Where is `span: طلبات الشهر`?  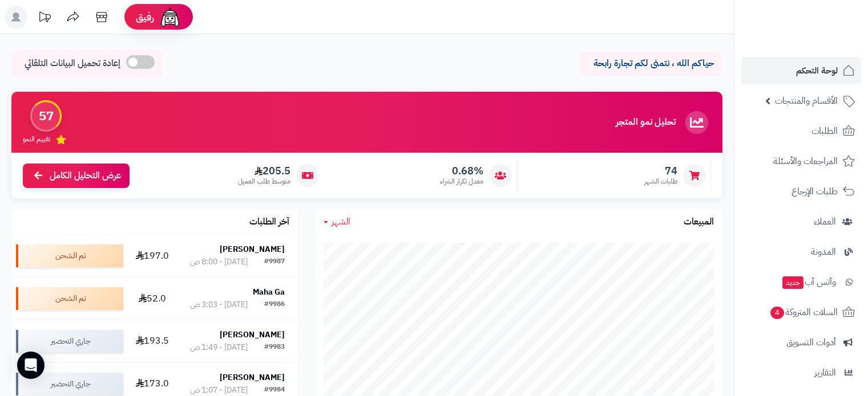
span: طلبات الشهر is located at coordinates (661, 181).